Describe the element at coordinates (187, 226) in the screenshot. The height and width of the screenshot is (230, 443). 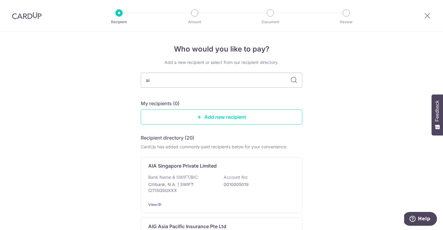
I see `p: AIG Asia Pacific Insurance Pte Ltd` at that location.